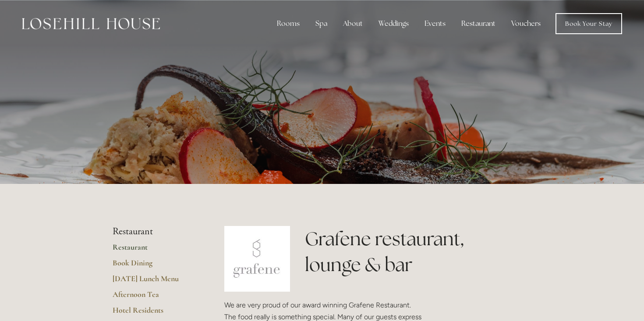 The width and height of the screenshot is (644, 321). What do you see at coordinates (525, 23) in the screenshot?
I see `a: Vouchers` at bounding box center [525, 23].